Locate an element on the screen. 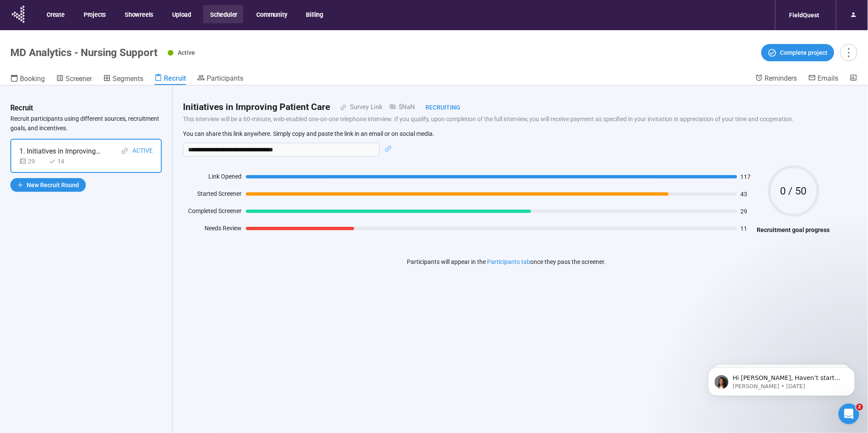  span: 43 is located at coordinates (747, 194).